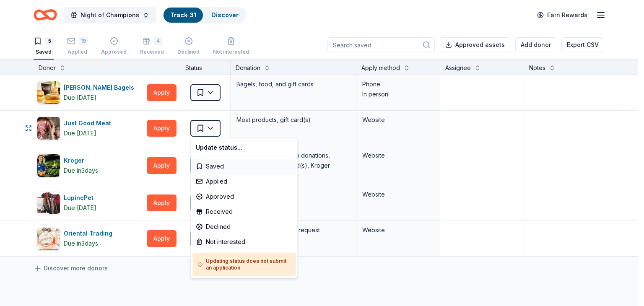  I want to click on div: Approved, so click(244, 197).